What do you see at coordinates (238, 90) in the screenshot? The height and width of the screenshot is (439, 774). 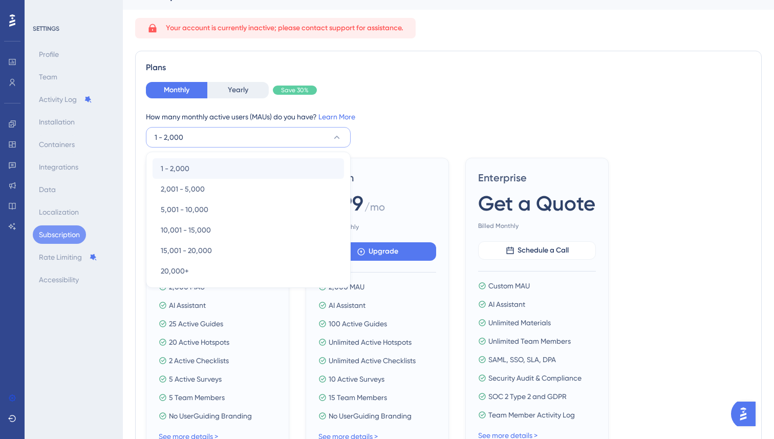 I see `button: Yearly` at bounding box center [238, 90].